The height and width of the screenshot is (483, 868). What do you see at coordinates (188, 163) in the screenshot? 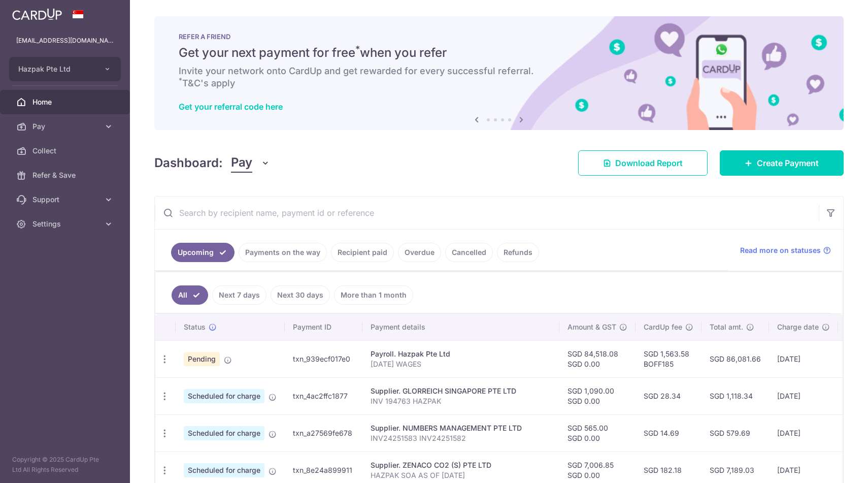
I see `h4: Dashboard:` at bounding box center [188, 163].